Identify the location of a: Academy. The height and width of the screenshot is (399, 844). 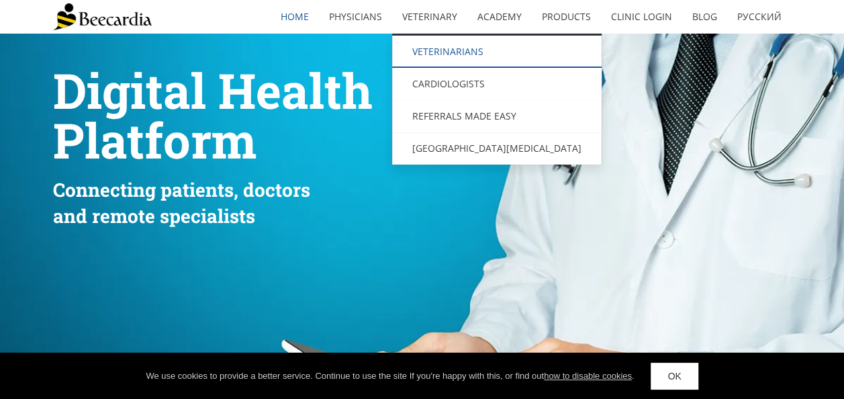
(500, 17).